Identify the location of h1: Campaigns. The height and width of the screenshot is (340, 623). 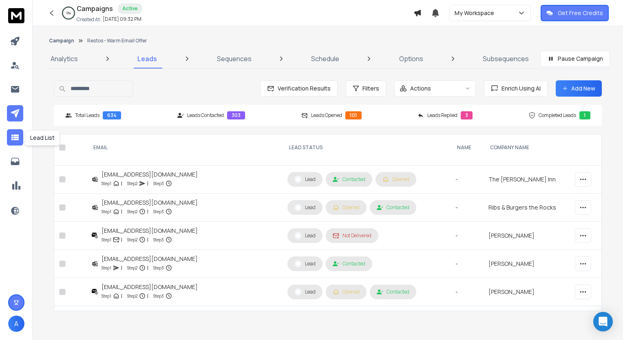
(95, 9).